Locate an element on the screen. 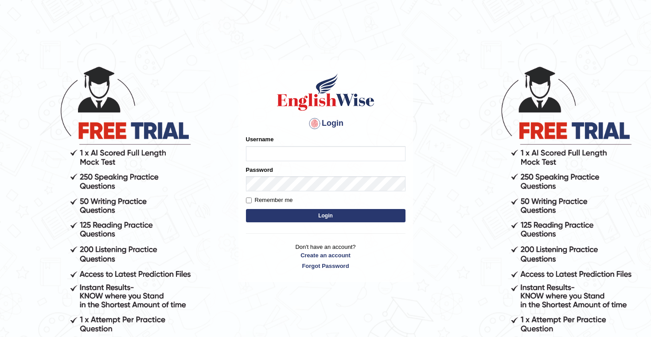 The height and width of the screenshot is (337, 651). button: Login is located at coordinates (326, 216).